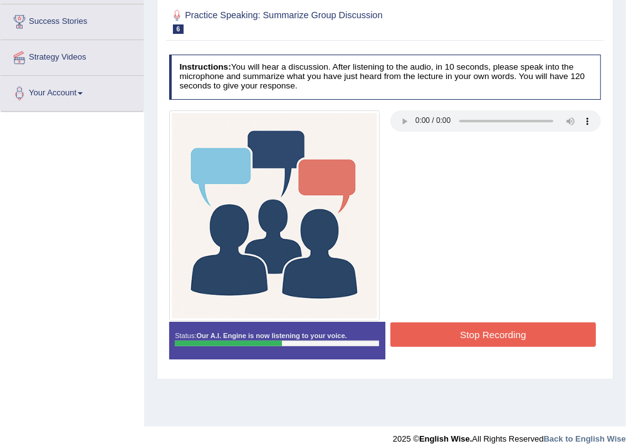 This screenshot has height=446, width=626. Describe the element at coordinates (277, 340) in the screenshot. I see `div: Status:` at that location.